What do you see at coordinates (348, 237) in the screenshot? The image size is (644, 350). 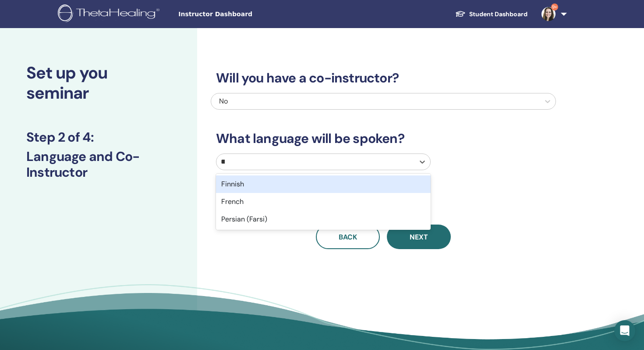 I see `button: Back` at bounding box center [348, 237].